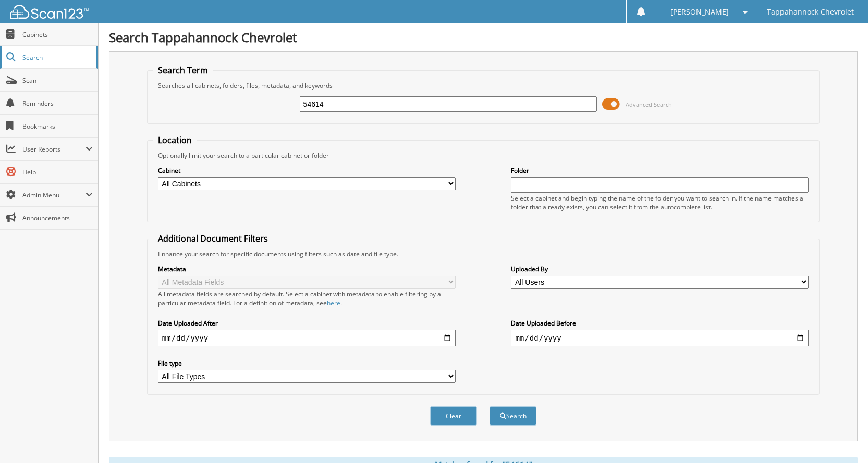 The image size is (868, 463). Describe the element at coordinates (58, 80) in the screenshot. I see `span: Scan` at that location.